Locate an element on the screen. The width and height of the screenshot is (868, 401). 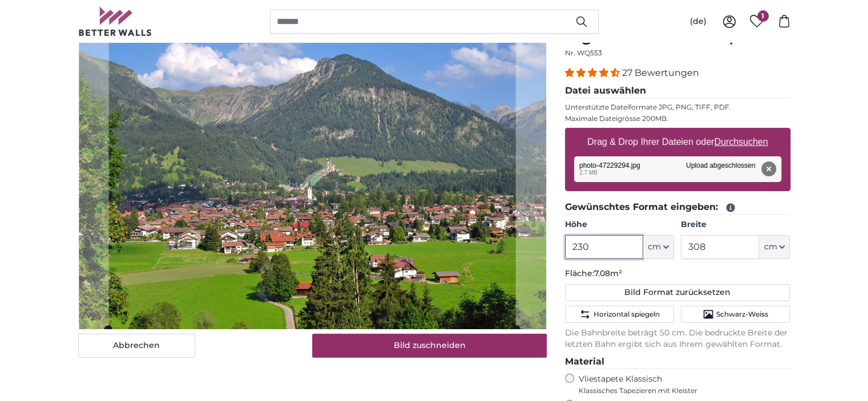
span: Horizontal spiegeln is located at coordinates (626, 314).